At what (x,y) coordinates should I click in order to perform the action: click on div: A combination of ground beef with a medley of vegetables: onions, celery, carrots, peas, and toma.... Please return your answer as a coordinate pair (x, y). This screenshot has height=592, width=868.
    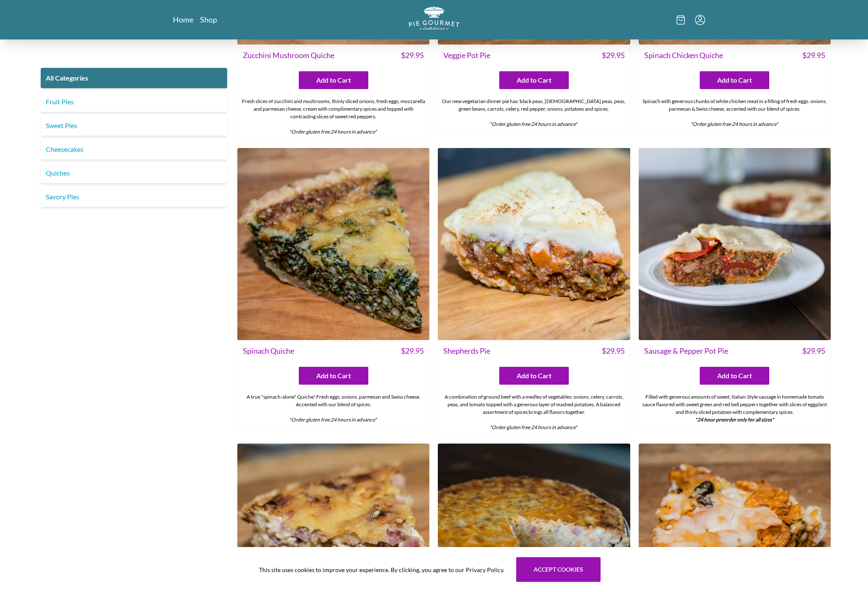
    Looking at the image, I should click on (534, 412).